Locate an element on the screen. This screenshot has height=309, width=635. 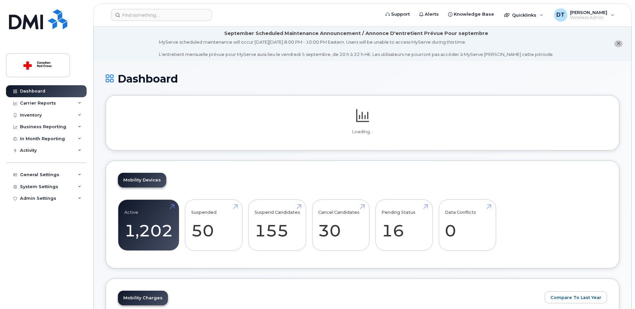
a: Suspended 50 is located at coordinates (213, 225).